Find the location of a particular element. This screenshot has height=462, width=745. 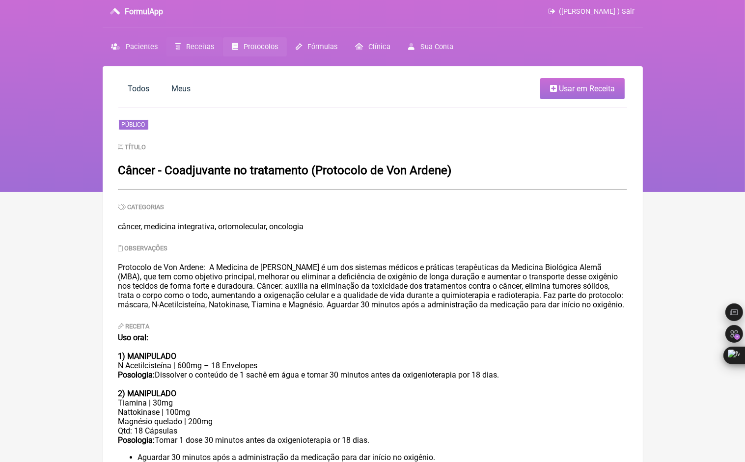

label: Categorias is located at coordinates (141, 207).